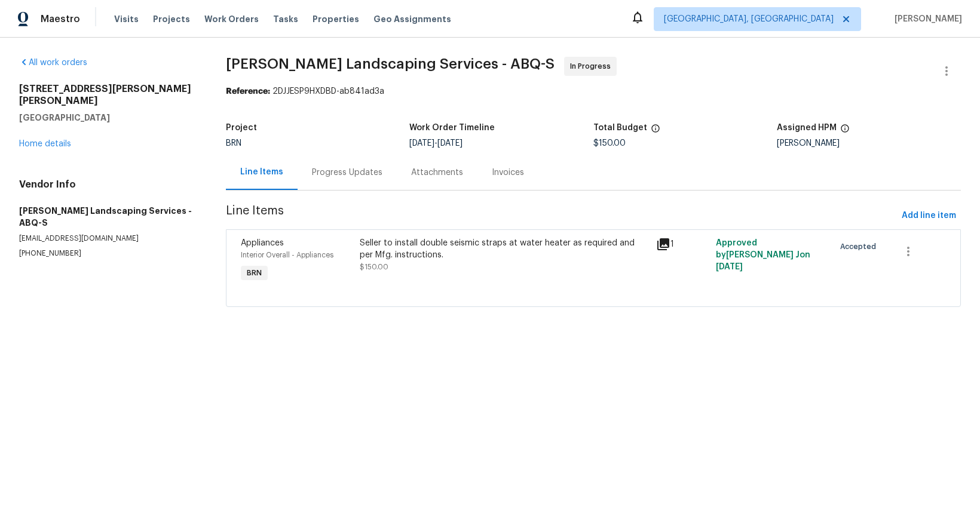  Describe the element at coordinates (929, 216) in the screenshot. I see `button: Add line item` at that location.